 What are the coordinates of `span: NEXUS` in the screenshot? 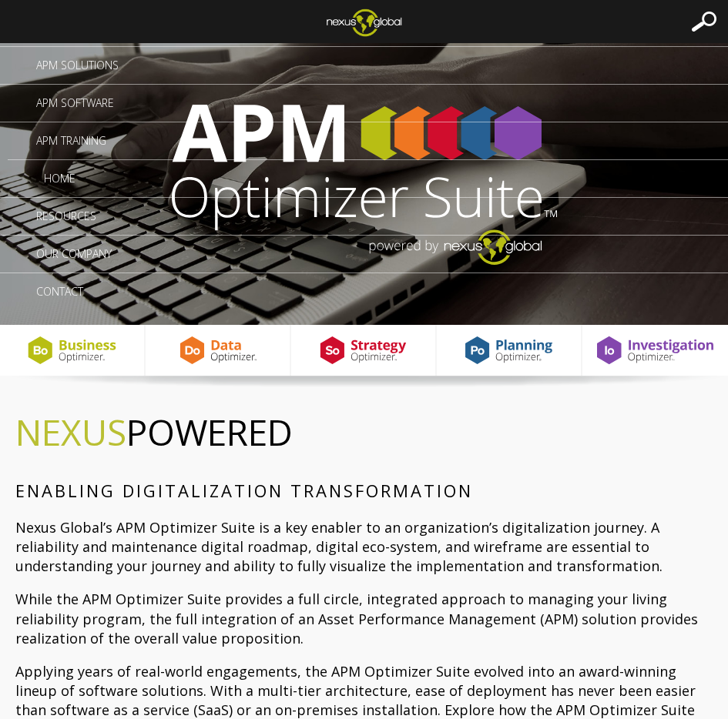 It's located at (71, 432).